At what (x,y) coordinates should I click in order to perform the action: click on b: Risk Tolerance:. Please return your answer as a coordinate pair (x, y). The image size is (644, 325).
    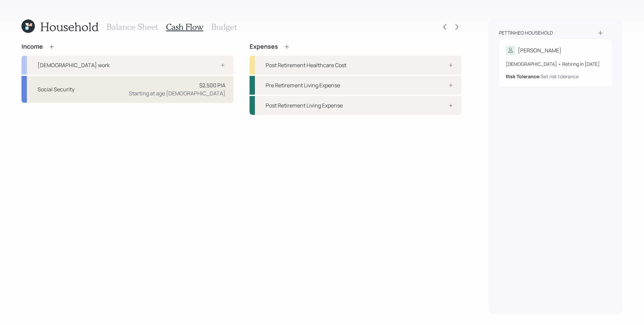
    Looking at the image, I should click on (523, 76).